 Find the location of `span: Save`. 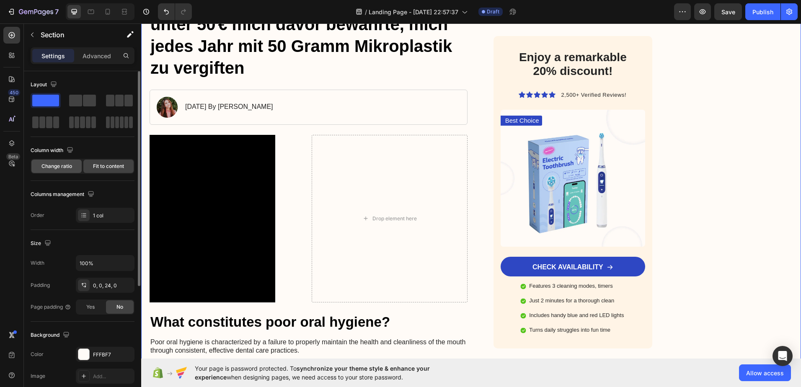

span: Save is located at coordinates (728, 12).